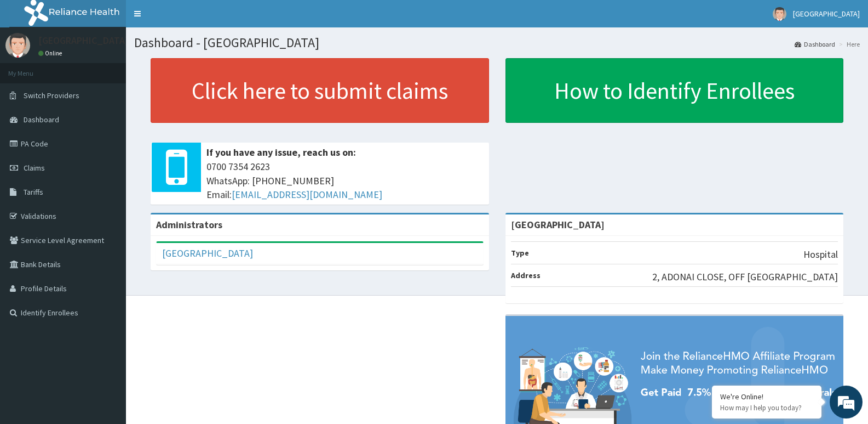 This screenshot has width=868, height=424. What do you see at coordinates (767, 396) in the screenshot?
I see `div: We're Online!` at bounding box center [767, 396].